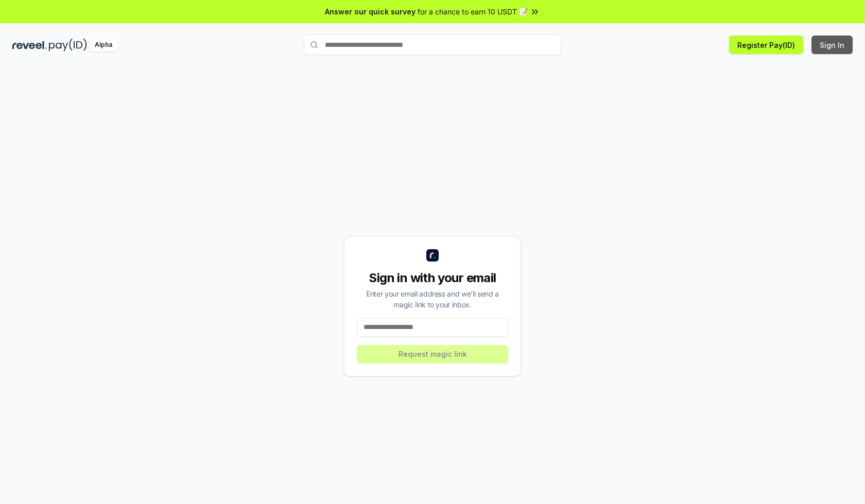 This screenshot has width=865, height=504. What do you see at coordinates (370, 11) in the screenshot?
I see `span: Answer our quick survey` at bounding box center [370, 11].